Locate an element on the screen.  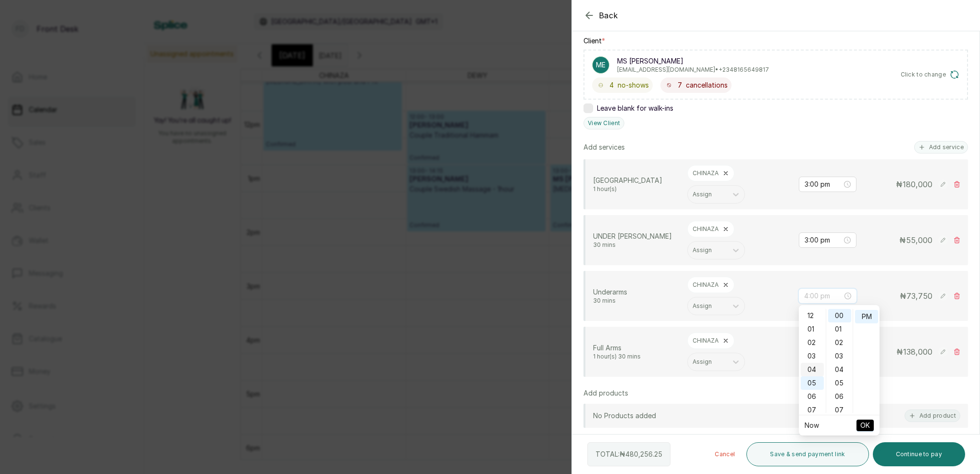
p: Underarms is located at coordinates (636, 292).